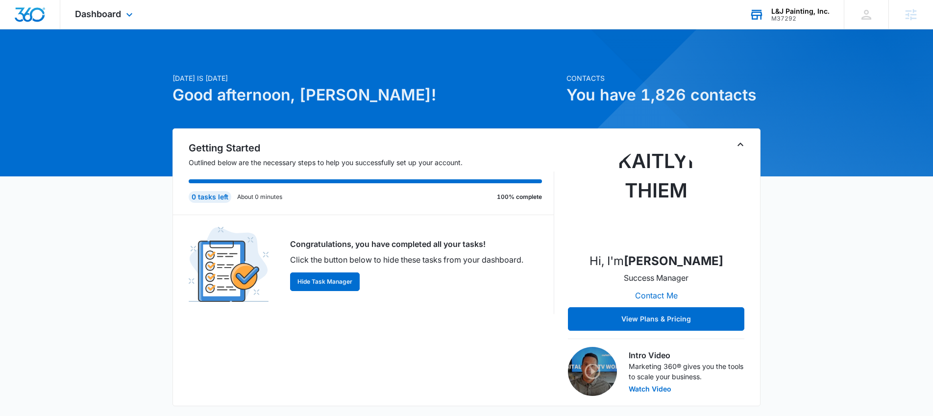  What do you see at coordinates (372, 162) in the screenshot?
I see `p: Outlined below are the necessary steps to help you successfully set up your account.` at bounding box center [372, 162].